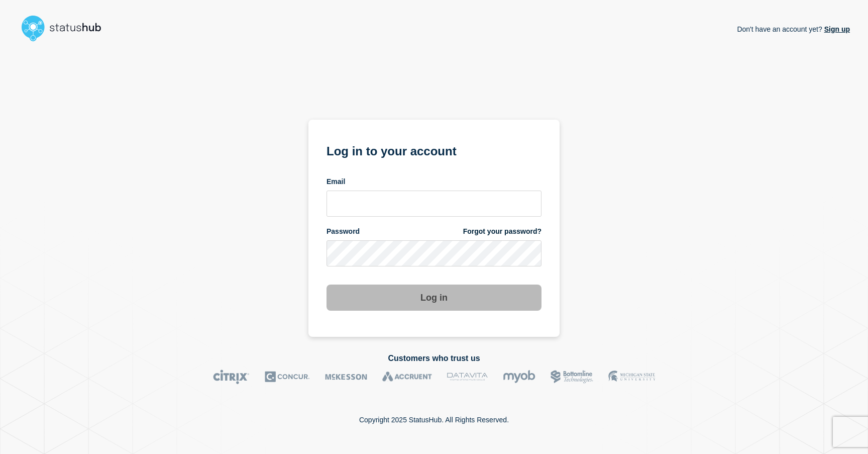 Image resolution: width=868 pixels, height=454 pixels. Describe the element at coordinates (467, 376) in the screenshot. I see `img: DataVita logo` at that location.